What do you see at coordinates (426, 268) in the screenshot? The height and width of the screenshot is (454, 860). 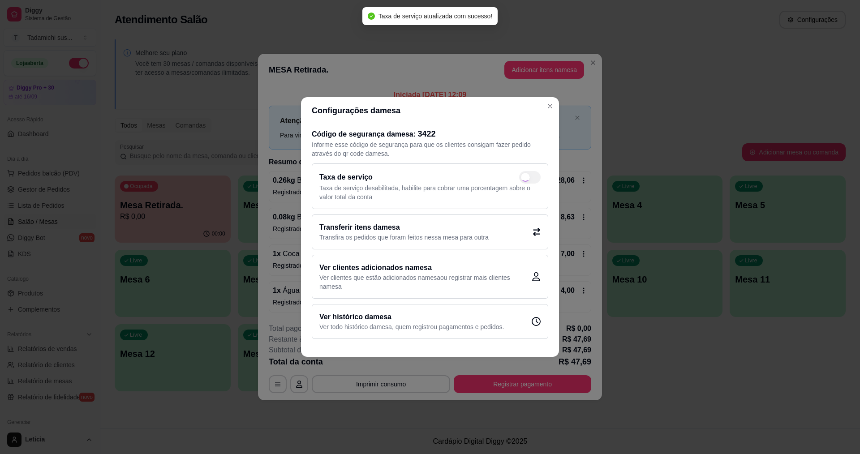 I see `h2: Ver clientes adicionados na mesa` at bounding box center [426, 268].